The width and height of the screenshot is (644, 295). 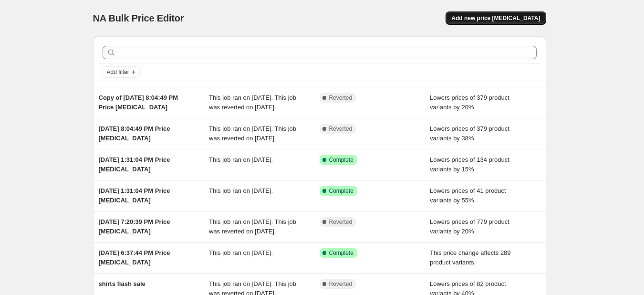 I want to click on span: Lowers prices of 779 product variants by 20%, so click(x=470, y=226).